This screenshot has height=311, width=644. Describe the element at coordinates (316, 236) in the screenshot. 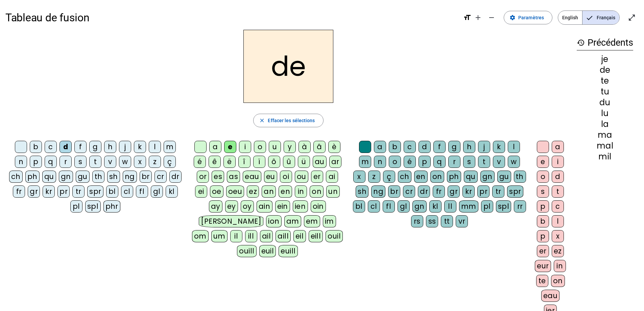

I see `div: eill` at that location.